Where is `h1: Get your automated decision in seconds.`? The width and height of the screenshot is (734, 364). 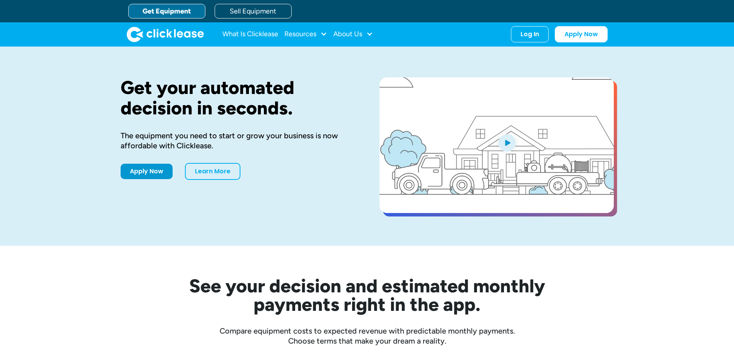 h1: Get your automated decision in seconds. is located at coordinates (238, 98).